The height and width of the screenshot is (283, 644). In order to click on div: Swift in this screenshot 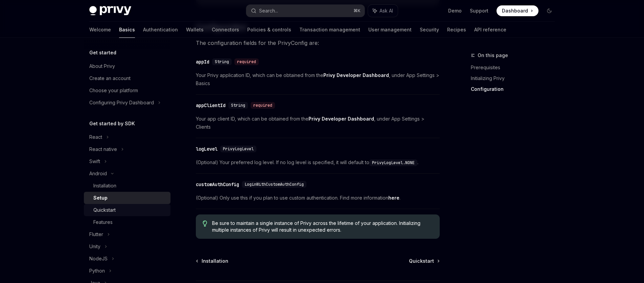, I will do `click(94, 161)`.